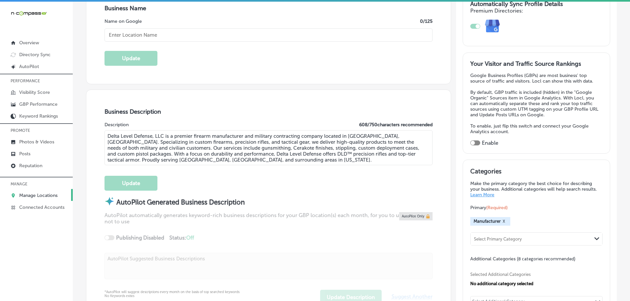  I want to click on span: Selected Additional Categories, so click(534, 274).